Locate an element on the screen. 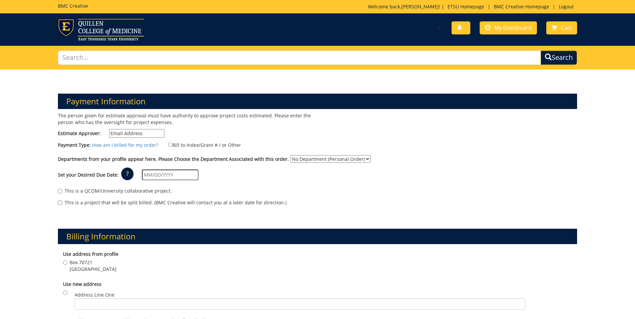  span: My Dashboard is located at coordinates (513, 28).